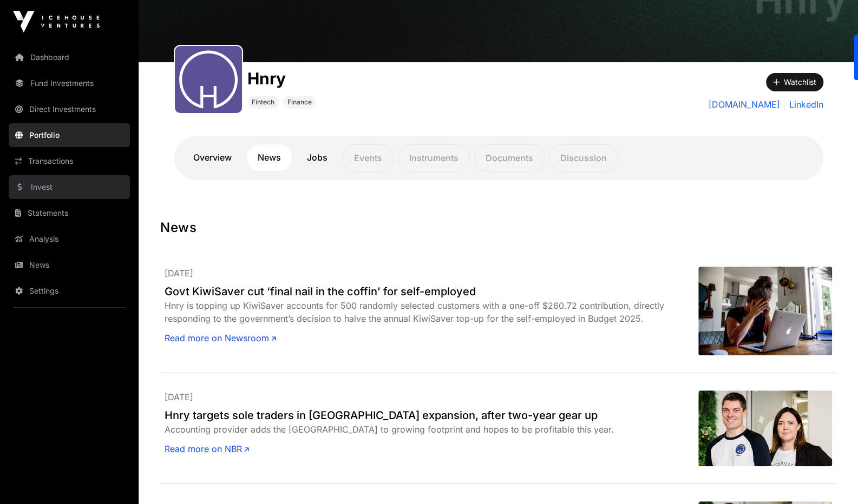 This screenshot has height=504, width=858. Describe the element at coordinates (434, 158) in the screenshot. I see `p: Instruments` at that location.